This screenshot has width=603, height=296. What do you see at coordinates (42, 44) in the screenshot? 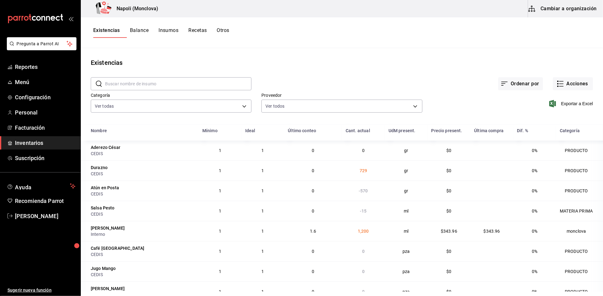
I see `button: Pregunta a Parrot AI` at bounding box center [42, 44].